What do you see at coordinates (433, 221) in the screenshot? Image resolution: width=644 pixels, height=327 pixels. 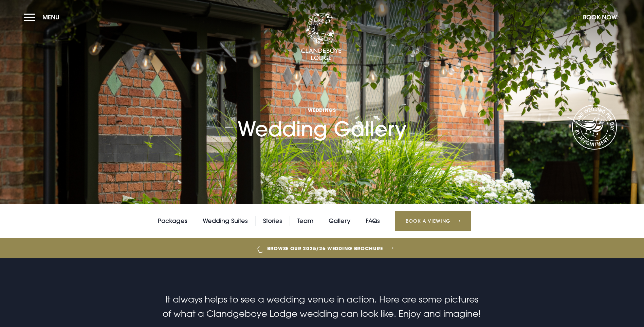 I see `a: Book a Viewing` at bounding box center [433, 221].